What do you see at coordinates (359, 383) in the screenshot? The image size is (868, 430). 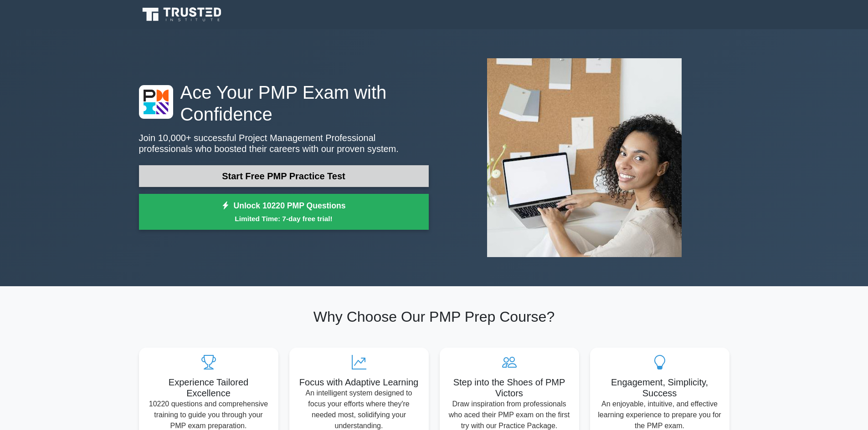 I see `h5: Focus with Adaptive Learning` at bounding box center [359, 383].